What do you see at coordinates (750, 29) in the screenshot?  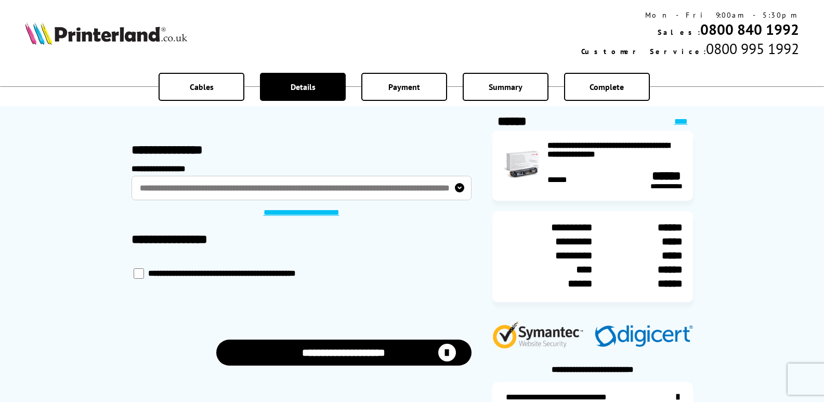 I see `a: 0800 840 1992` at bounding box center [750, 29].